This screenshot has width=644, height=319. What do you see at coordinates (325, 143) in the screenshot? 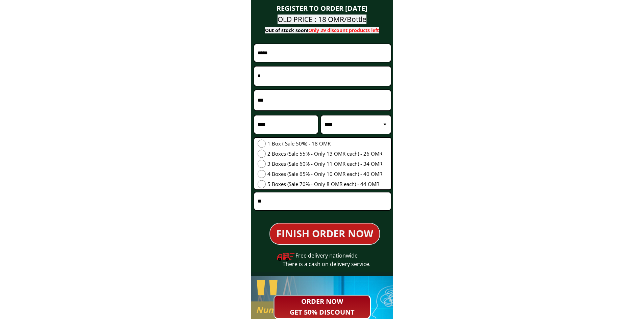
I see `span: 1 Box ( Sale 50%) - 18 OMR` at bounding box center [325, 143].